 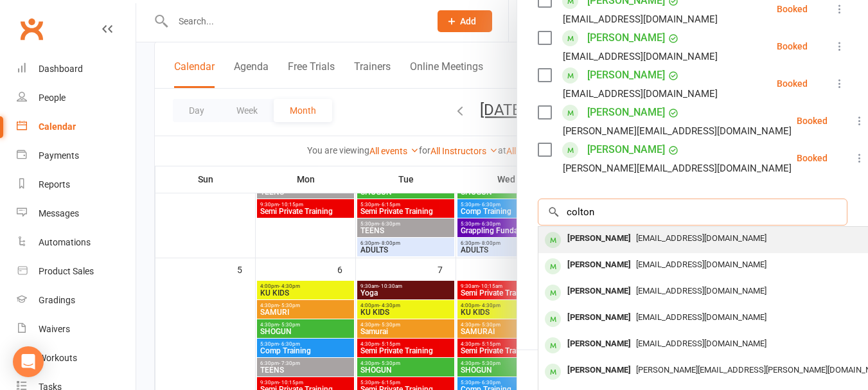 I want to click on div: People, so click(x=52, y=98).